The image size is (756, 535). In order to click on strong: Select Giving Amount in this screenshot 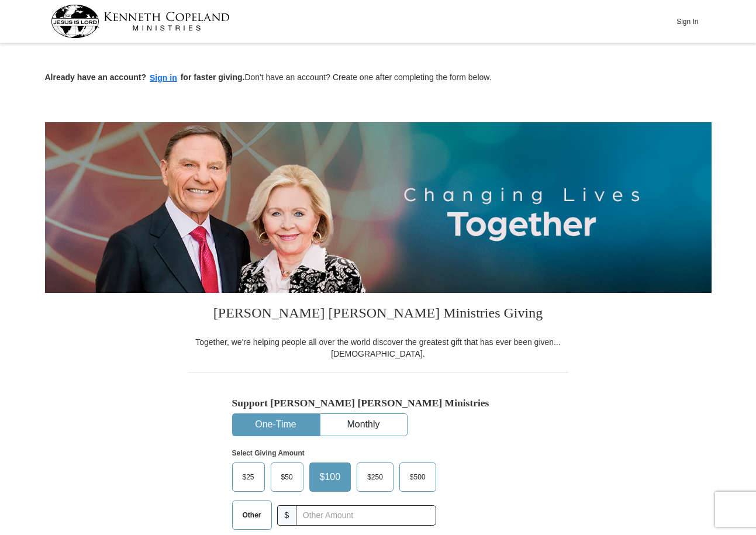, I will do `click(268, 453)`.